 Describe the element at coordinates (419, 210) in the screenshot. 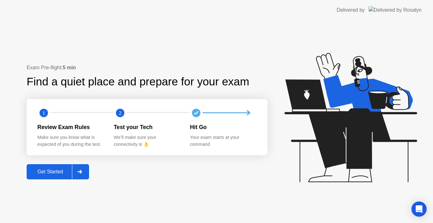

I see `div: Open Intercom Messenger` at that location.